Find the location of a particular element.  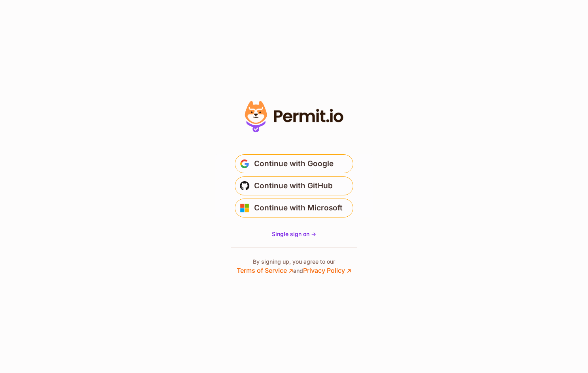

button: Continue with GitHub is located at coordinates (294, 186).